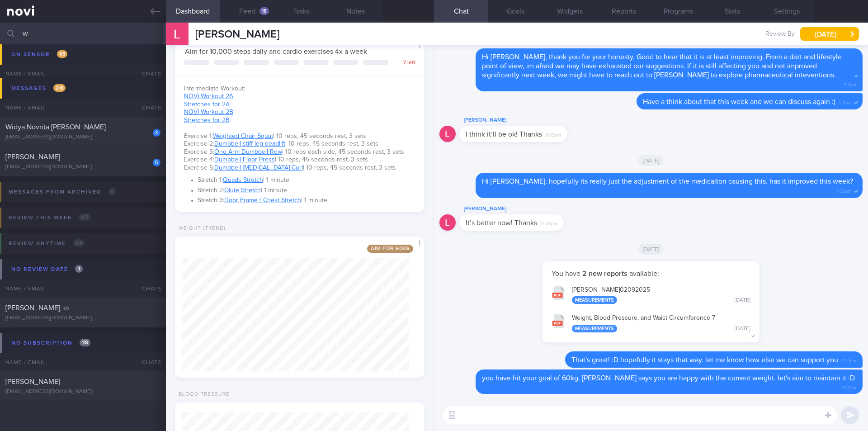 Image resolution: width=868 pixels, height=431 pixels. I want to click on span: Review By, so click(780, 34).